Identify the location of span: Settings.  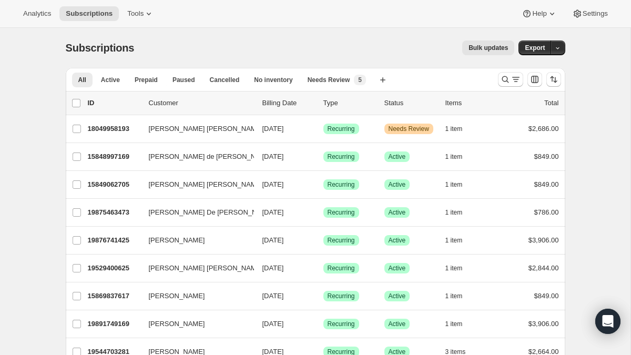
(595, 14).